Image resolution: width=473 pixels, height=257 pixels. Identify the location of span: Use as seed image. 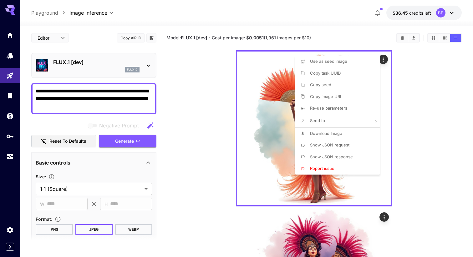
(328, 61).